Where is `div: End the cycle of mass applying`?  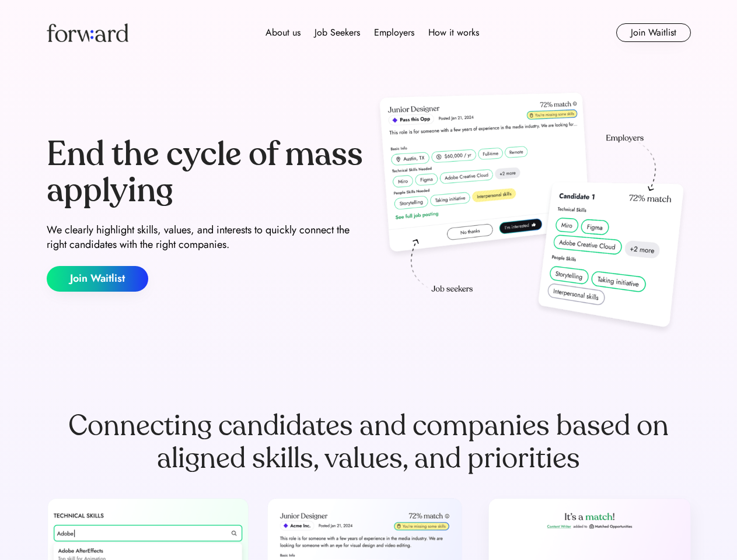
div: End the cycle of mass applying is located at coordinates (205, 172).